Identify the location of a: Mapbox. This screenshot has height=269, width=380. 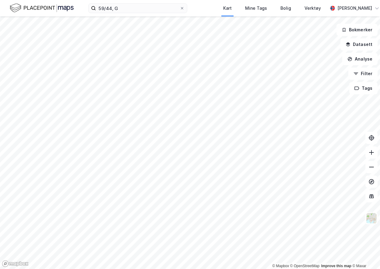
(281, 266).